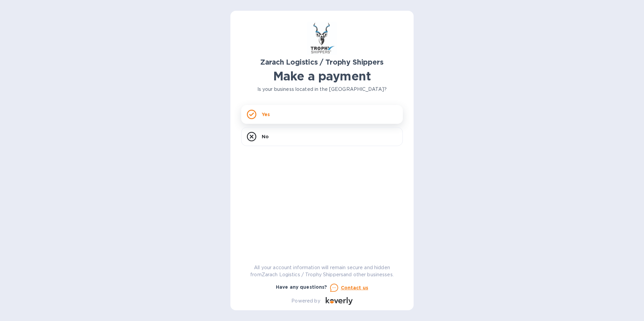 This screenshot has width=644, height=321. Describe the element at coordinates (321, 62) in the screenshot. I see `b: Zarach Logistics / Trophy Shippers` at that location.